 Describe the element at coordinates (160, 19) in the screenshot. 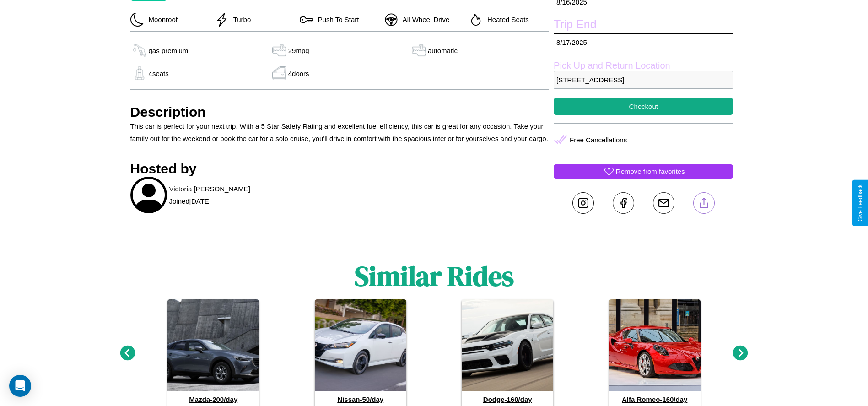

I see `p: Moonroof` at that location.